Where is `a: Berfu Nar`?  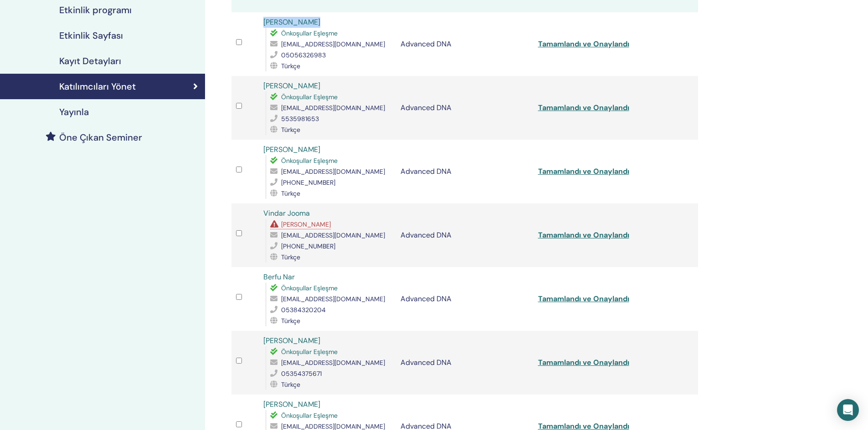 a: Berfu Nar is located at coordinates (278, 277).